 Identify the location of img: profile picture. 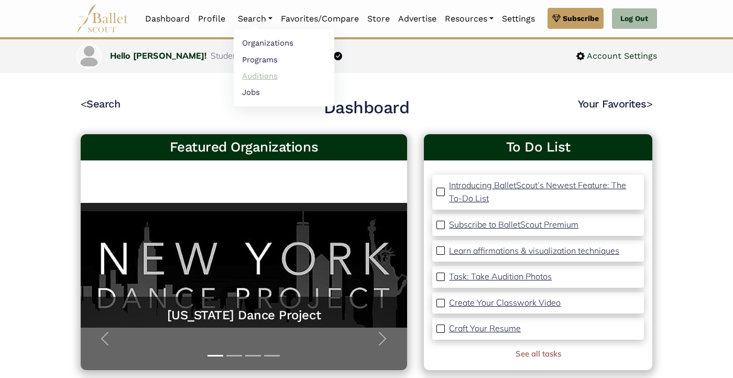
(89, 56).